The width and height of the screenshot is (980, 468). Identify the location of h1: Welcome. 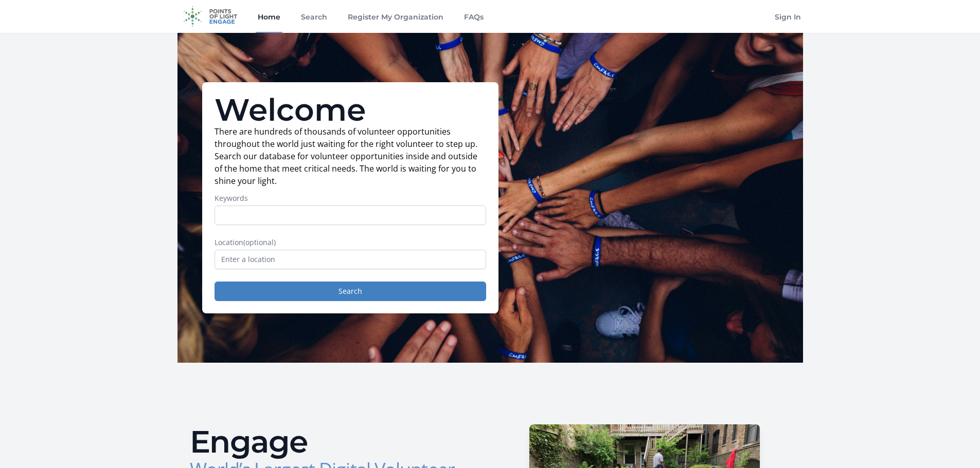
(350, 110).